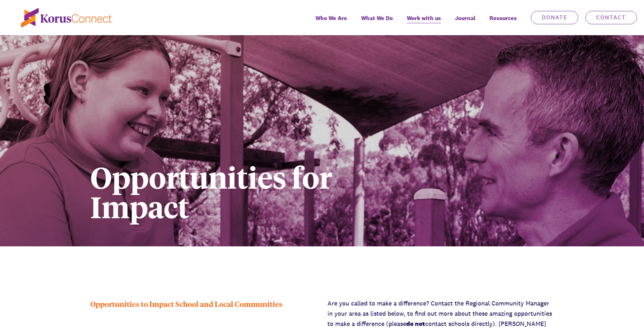 The height and width of the screenshot is (328, 644). Describe the element at coordinates (503, 22) in the screenshot. I see `div: Resources` at that location.